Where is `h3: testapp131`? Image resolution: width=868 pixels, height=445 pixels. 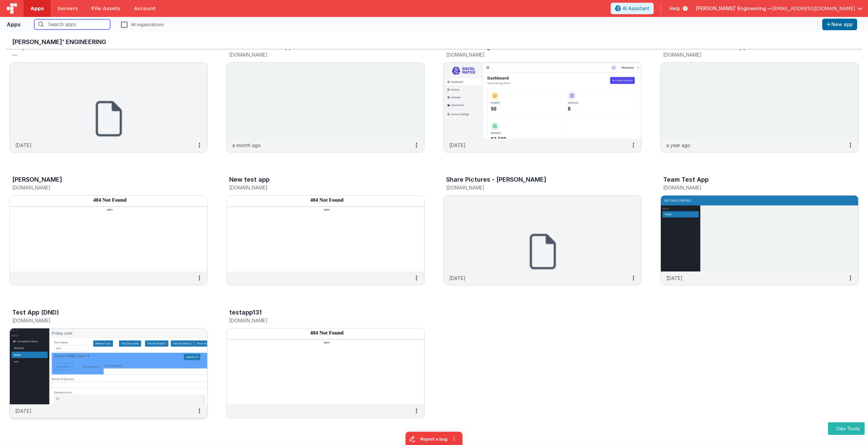 h3: testapp131 is located at coordinates (246, 312).